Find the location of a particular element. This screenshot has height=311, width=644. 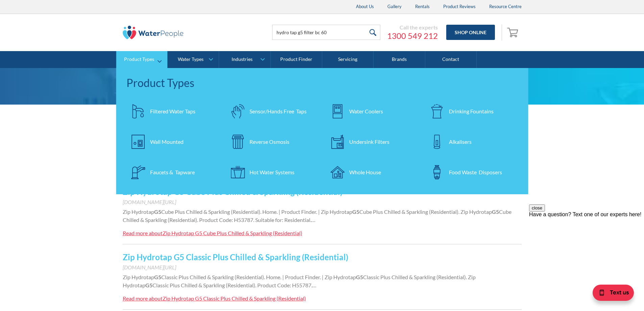

div: Reverse Osmosis is located at coordinates (269, 142).